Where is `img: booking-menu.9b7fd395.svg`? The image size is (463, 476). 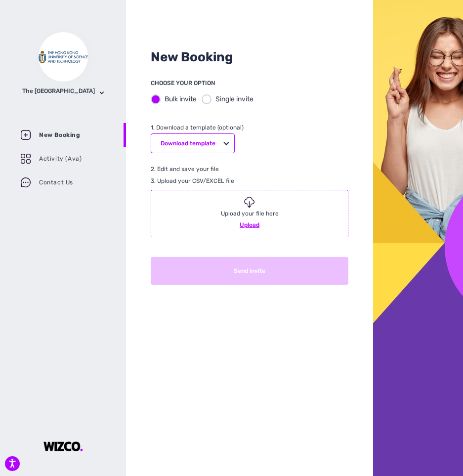
img: booking-menu.9b7fd395.svg is located at coordinates (26, 135).